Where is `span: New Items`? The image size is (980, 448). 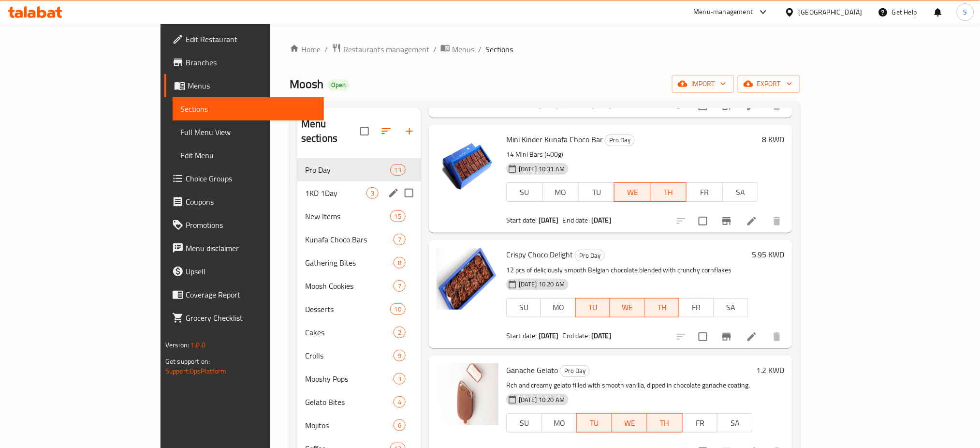 span: New Items is located at coordinates (348, 216).